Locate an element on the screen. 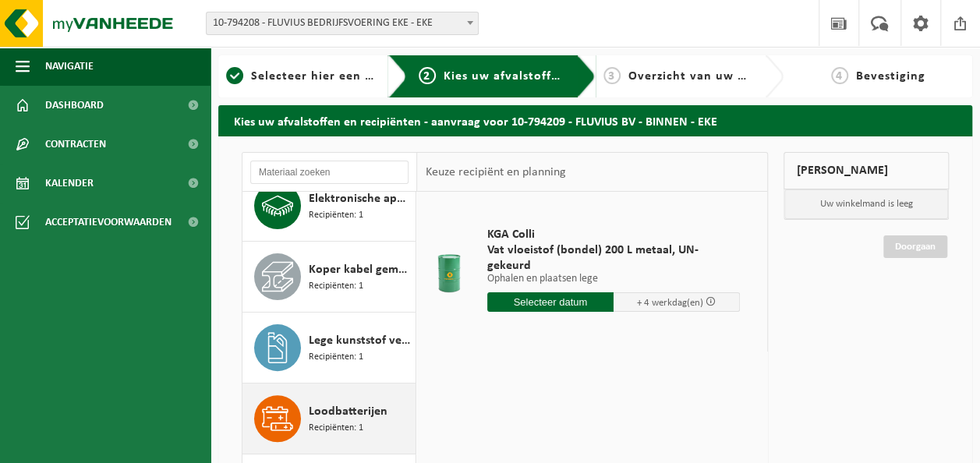 The height and width of the screenshot is (463, 980). a: Doorgaan is located at coordinates (916, 246).